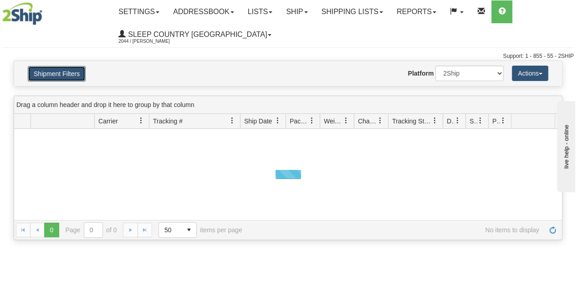 The width and height of the screenshot is (576, 291). What do you see at coordinates (368, 121) in the screenshot?
I see `span: Charge` at bounding box center [368, 121].